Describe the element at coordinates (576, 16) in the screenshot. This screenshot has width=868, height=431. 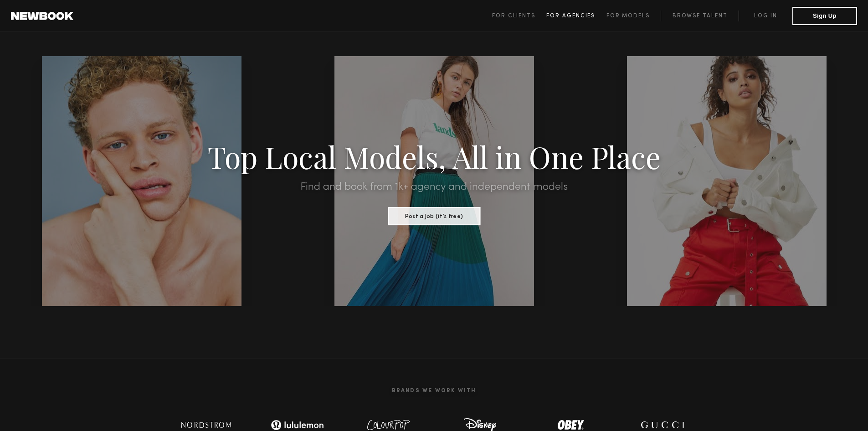
I see `a: For Agencies` at that location.